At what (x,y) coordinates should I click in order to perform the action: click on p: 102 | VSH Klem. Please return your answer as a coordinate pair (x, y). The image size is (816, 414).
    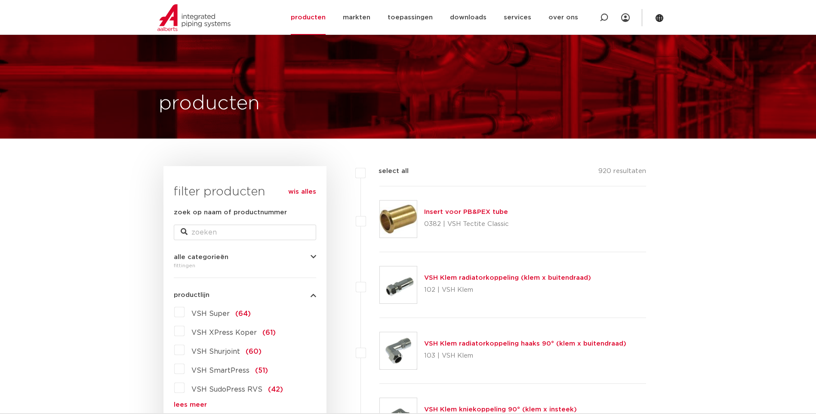
    Looking at the image, I should click on (507, 290).